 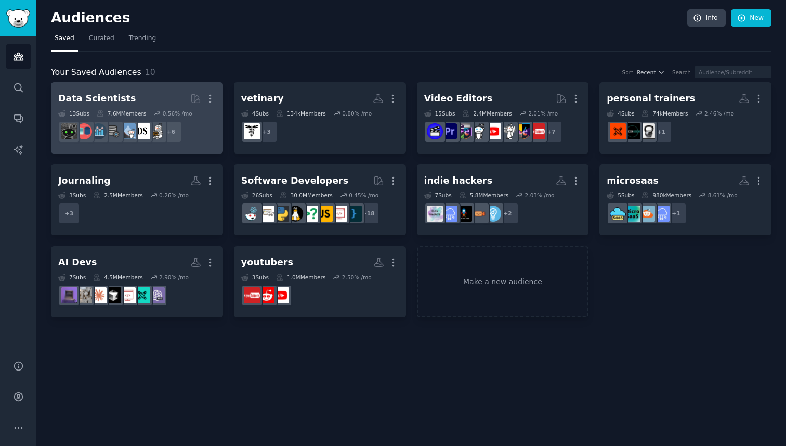 I want to click on a: microsaas5Subs980kMembers8.61% /mo+1SaaSMicroSaaSBRmicrosaasmicro_saas, so click(x=685, y=200).